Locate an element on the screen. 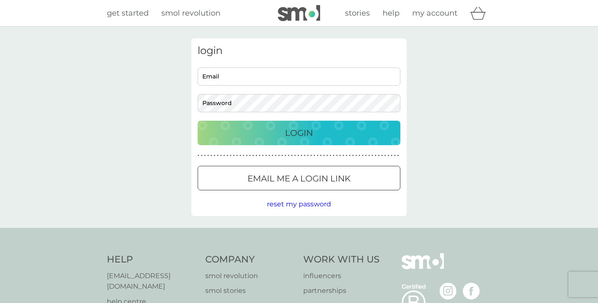  p: smol revolution is located at coordinates (250, 276).